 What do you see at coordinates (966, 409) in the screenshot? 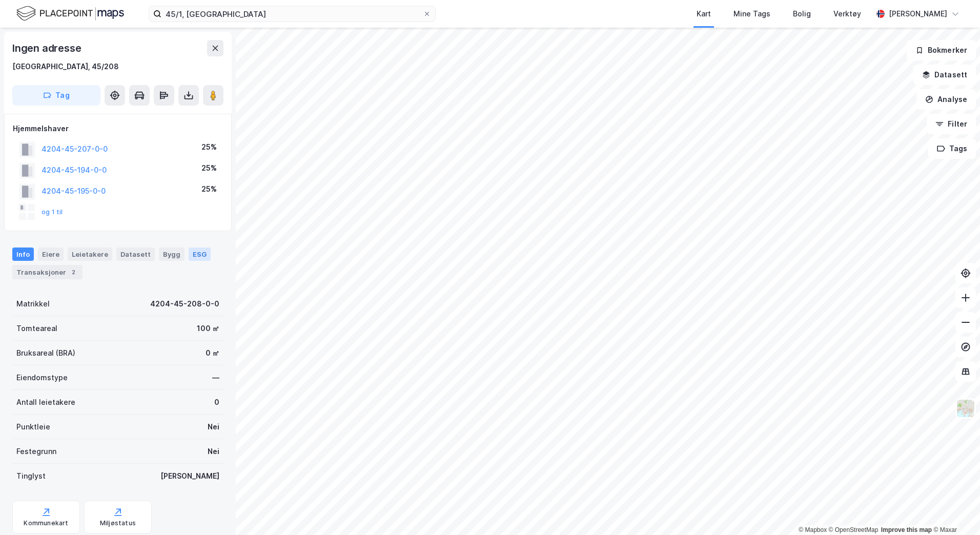
I see `img: Z` at bounding box center [966, 409].